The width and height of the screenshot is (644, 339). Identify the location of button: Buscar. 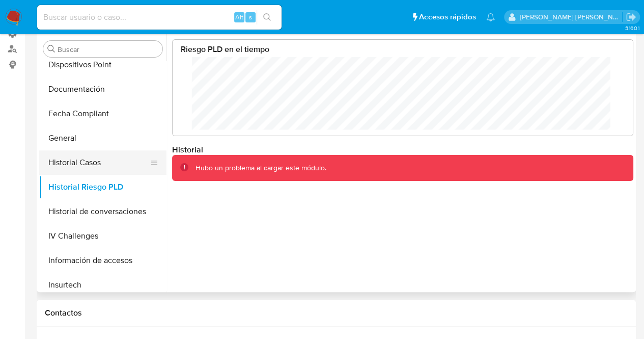
(51, 49).